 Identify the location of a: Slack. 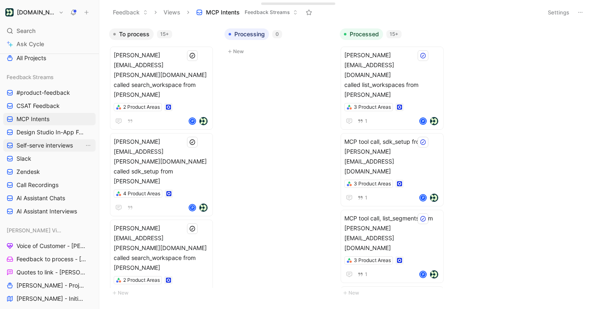
(49, 158).